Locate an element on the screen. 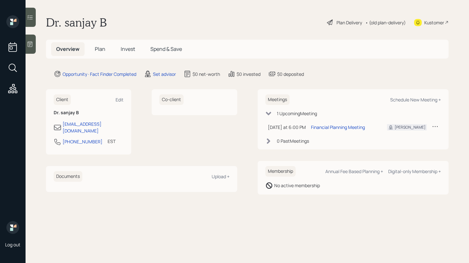 The image size is (469, 263). div: Edit is located at coordinates (119, 99).